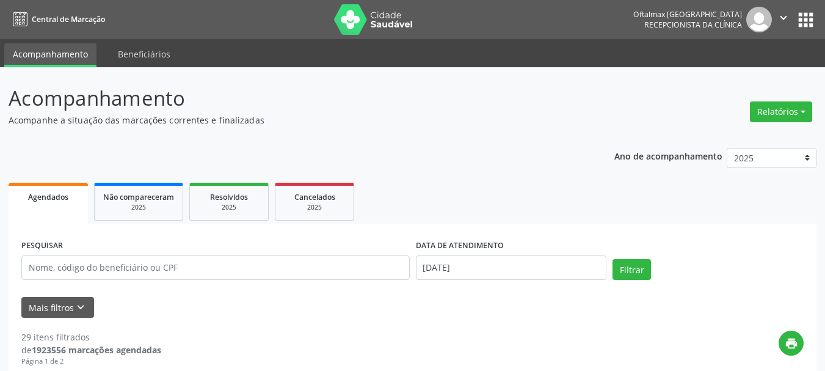 Image resolution: width=825 pixels, height=371 pixels. I want to click on a: Acompanhamento, so click(50, 55).